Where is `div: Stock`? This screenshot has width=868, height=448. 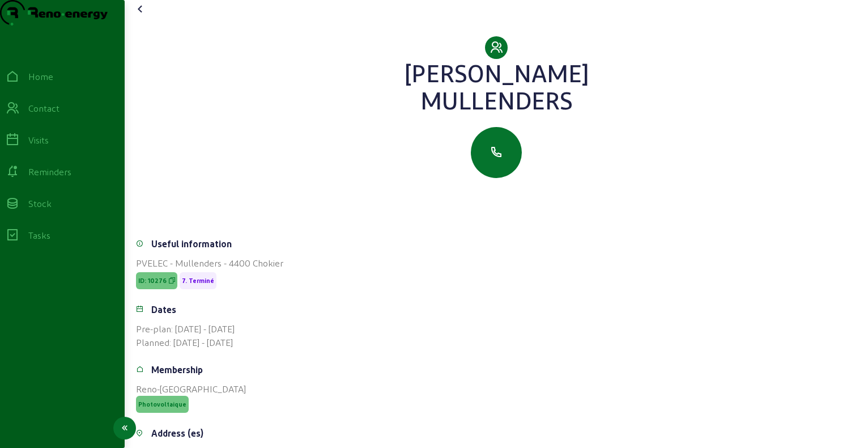
div: Stock is located at coordinates (39, 203).